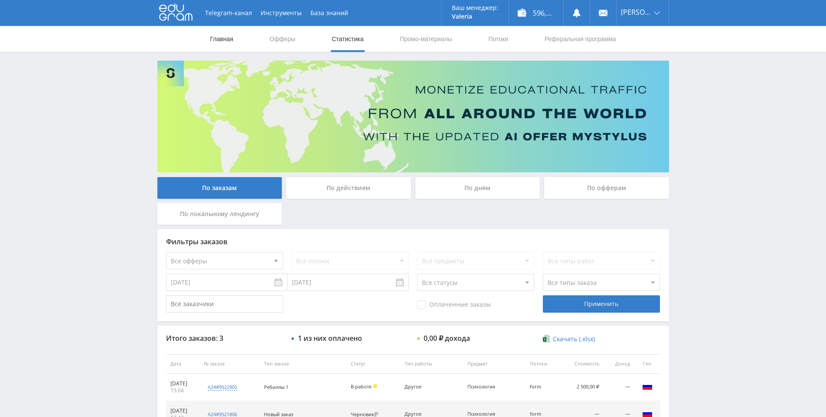 This screenshot has width=826, height=417. I want to click on th: Дата, so click(182, 364).